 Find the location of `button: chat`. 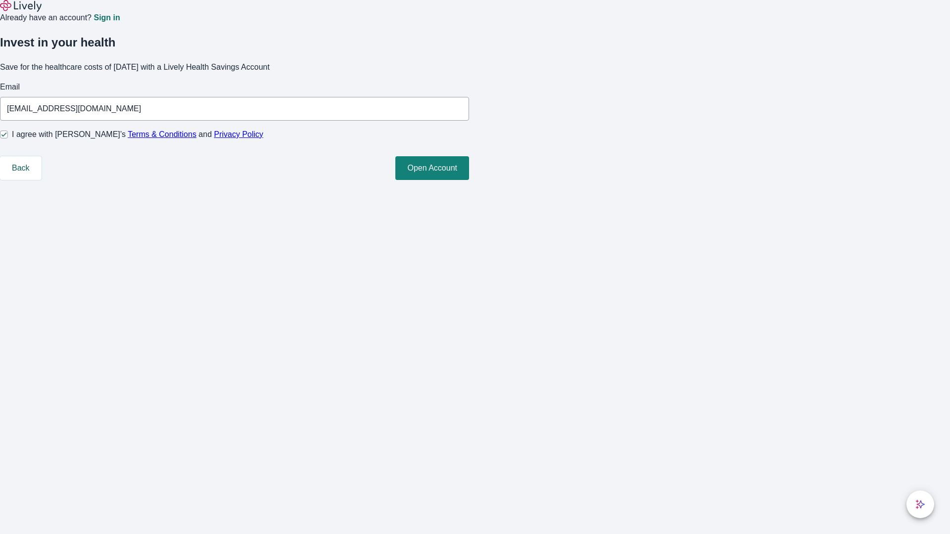

button: chat is located at coordinates (920, 505).